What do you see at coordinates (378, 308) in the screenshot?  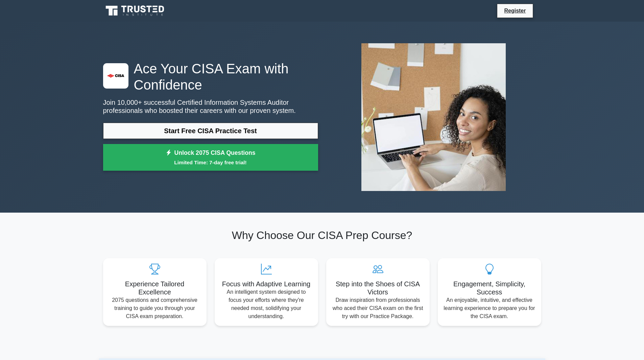 I see `p: Draw inspiration from professionals who aced their CISA exam on the first try with our Practice P...` at bounding box center [378, 308].